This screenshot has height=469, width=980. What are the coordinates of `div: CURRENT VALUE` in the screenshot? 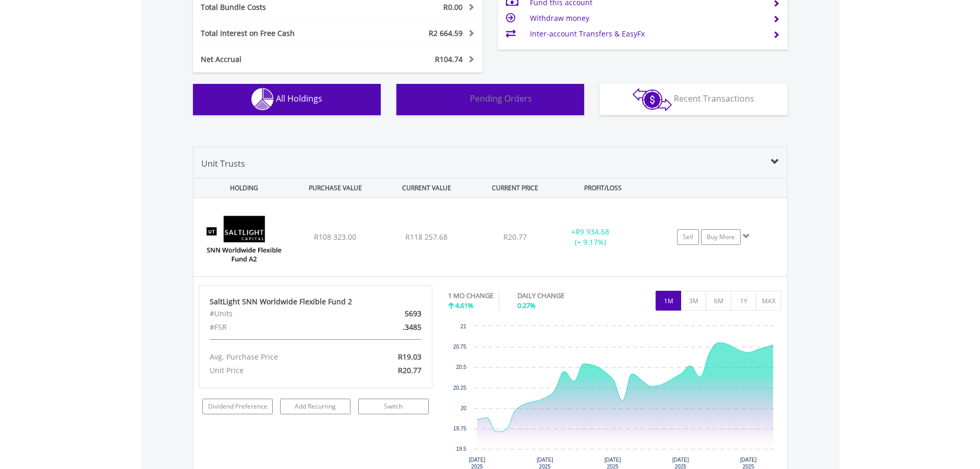 It's located at (426, 188).